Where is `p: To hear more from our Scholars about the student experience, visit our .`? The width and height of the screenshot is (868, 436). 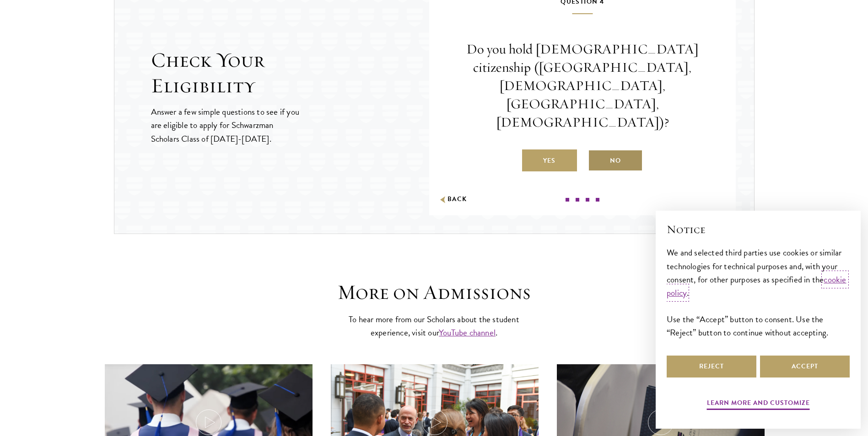
p: To hear more from our Scholars about the student experience, visit our . is located at coordinates (434, 326).